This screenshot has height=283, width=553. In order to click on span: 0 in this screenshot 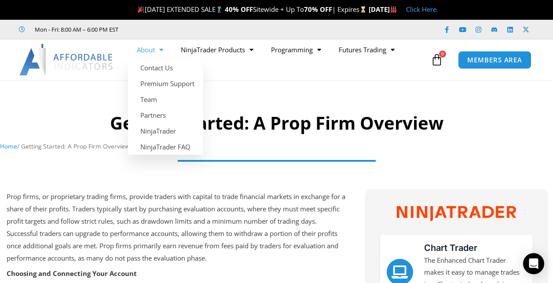, I will do `click(443, 54)`.